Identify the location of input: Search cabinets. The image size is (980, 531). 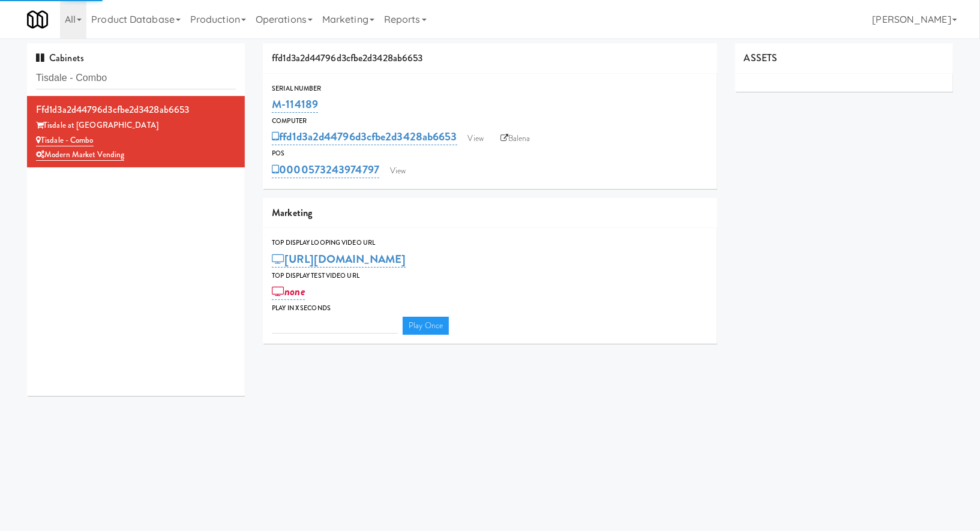
(136, 78).